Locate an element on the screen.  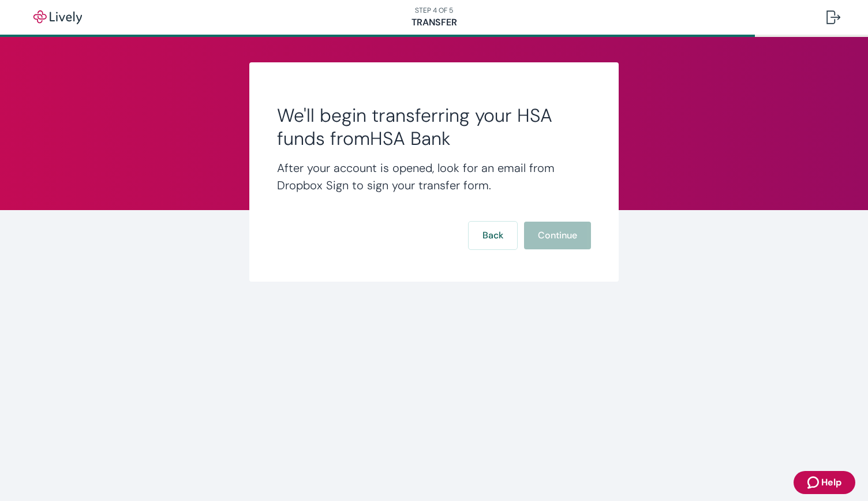
button: Back is located at coordinates (493, 236).